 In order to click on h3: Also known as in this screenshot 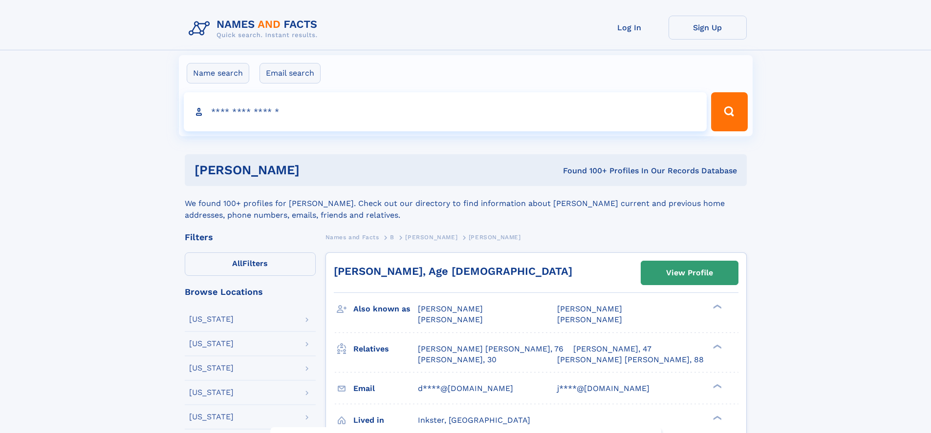, I will do `click(385, 309)`.